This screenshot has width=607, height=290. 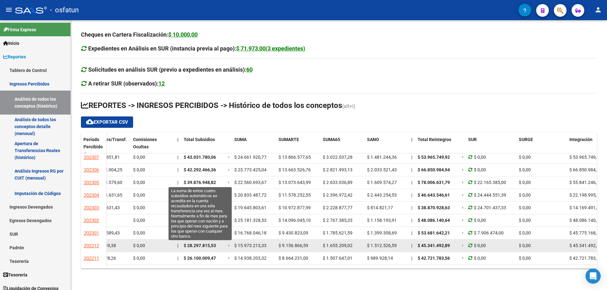 What do you see at coordinates (250, 157) in the screenshot?
I see `span: $ 24.661.920,77` at bounding box center [250, 157].